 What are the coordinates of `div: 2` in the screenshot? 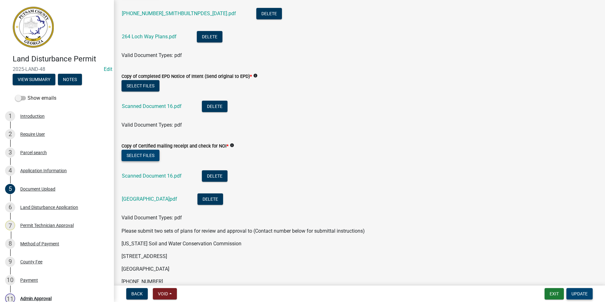 It's located at (10, 134).